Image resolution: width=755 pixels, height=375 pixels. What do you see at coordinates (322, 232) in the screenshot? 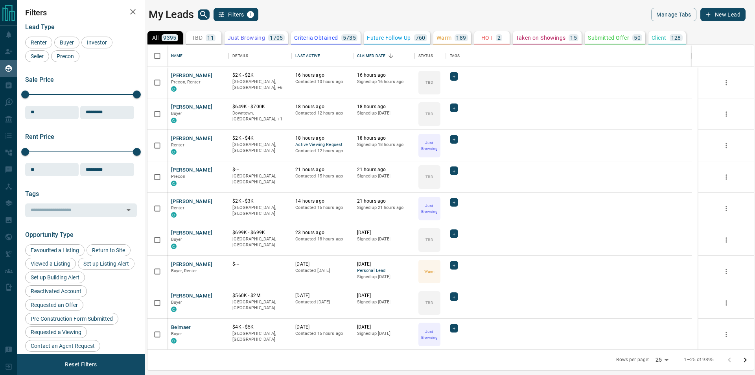
I see `p: 23 hours ago` at bounding box center [322, 232].